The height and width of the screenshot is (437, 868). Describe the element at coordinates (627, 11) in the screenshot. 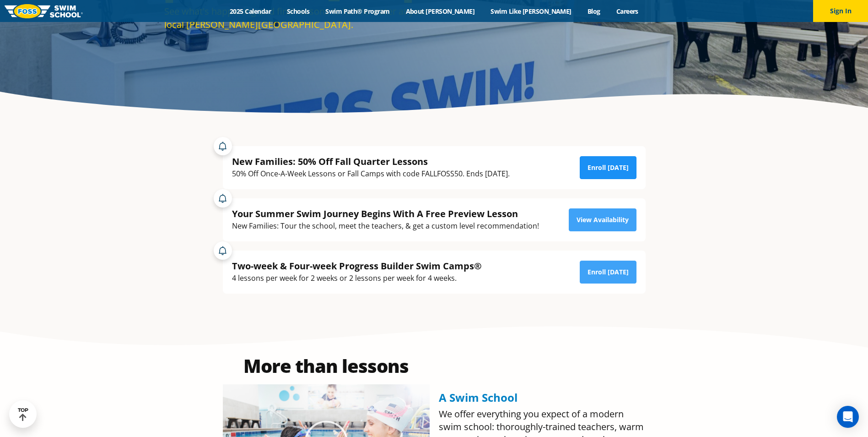

I see `a: Careers` at that location.